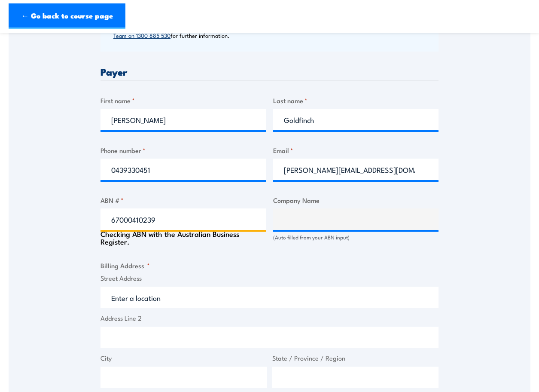 This screenshot has width=539, height=392. What do you see at coordinates (67, 16) in the screenshot?
I see `a: ← Go back to course page` at bounding box center [67, 16].